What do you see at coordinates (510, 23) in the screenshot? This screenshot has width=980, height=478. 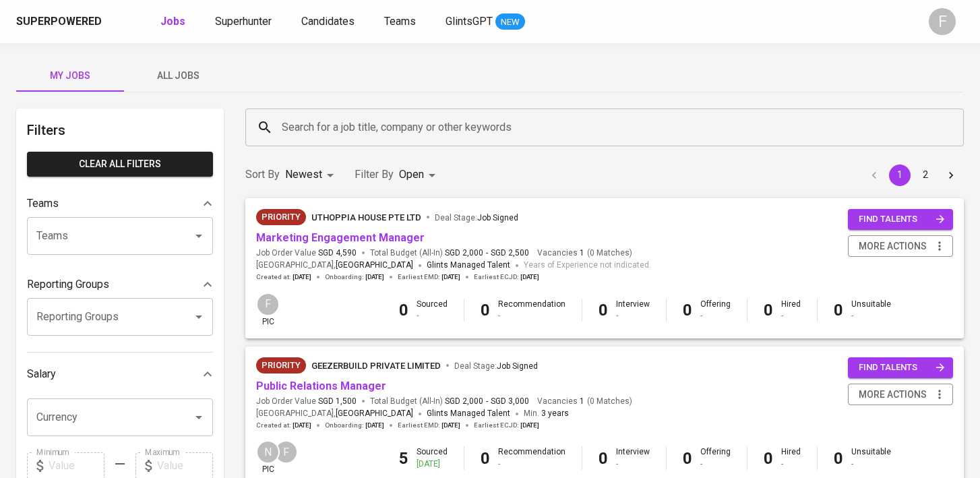 I see `span: NEW` at bounding box center [510, 23].